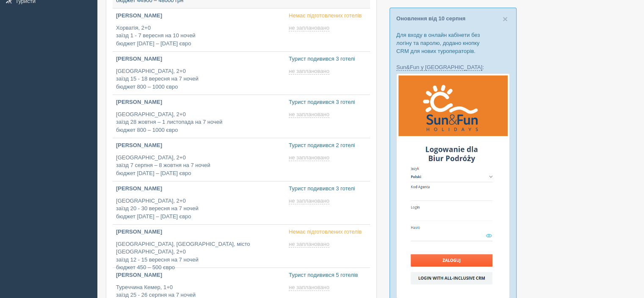 This screenshot has width=644, height=298. Describe the element at coordinates (430, 18) in the screenshot. I see `a: Оновлення від 10 серпня` at that location.